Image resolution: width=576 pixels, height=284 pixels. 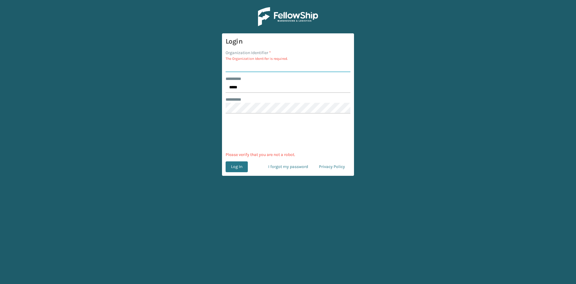 I want to click on a: Privacy Policy, so click(x=332, y=167).